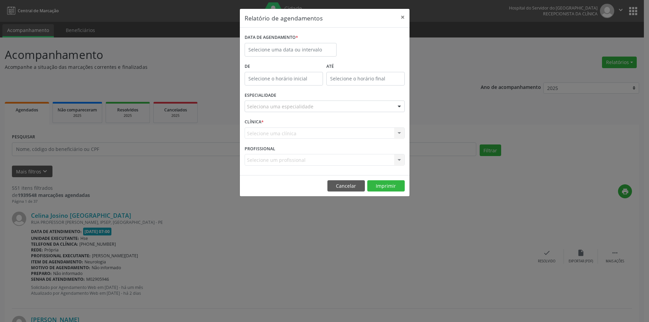 The width and height of the screenshot is (649, 322). Describe the element at coordinates (284, 66) in the screenshot. I see `label: De` at that location.